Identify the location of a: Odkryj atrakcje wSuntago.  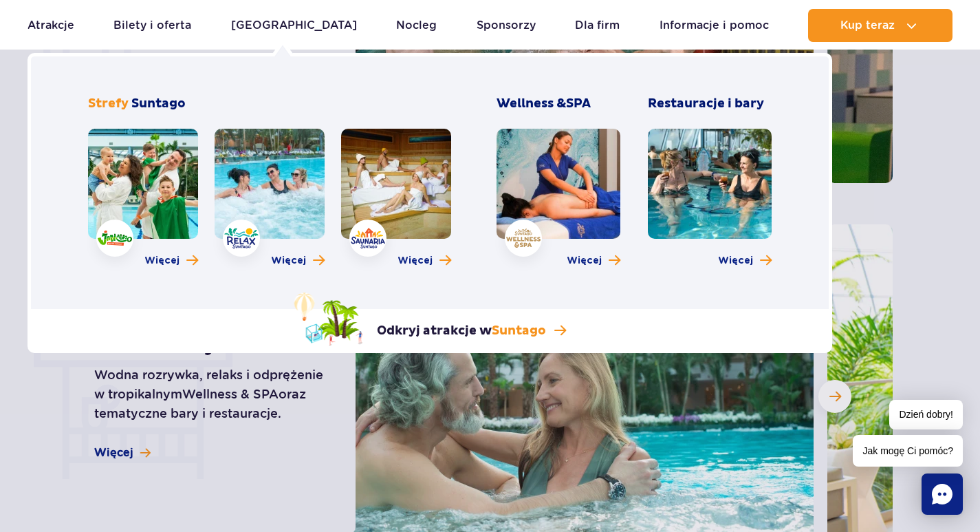
(430, 319).